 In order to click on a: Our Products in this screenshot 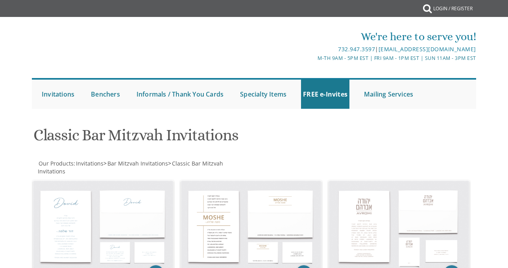, I will do `click(55, 163)`.